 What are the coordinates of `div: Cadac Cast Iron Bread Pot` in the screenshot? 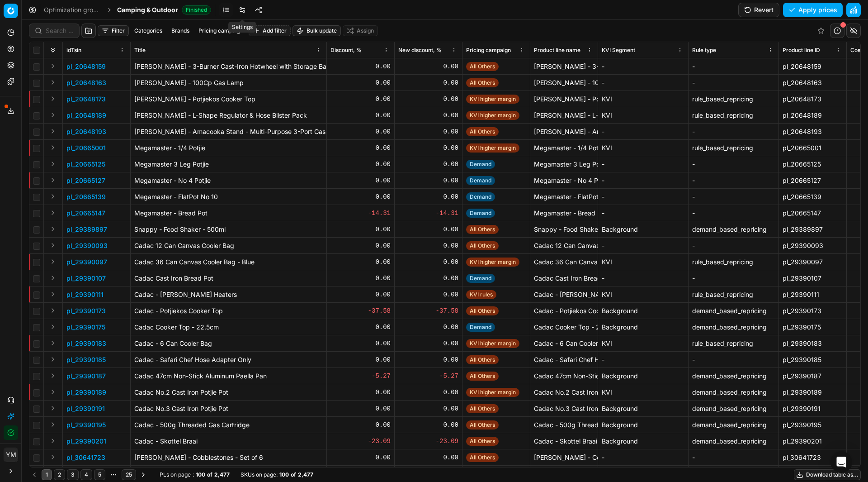 It's located at (563, 278).